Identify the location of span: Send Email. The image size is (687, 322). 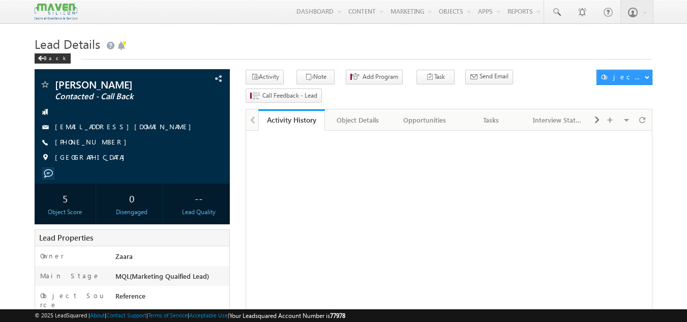
(493, 76).